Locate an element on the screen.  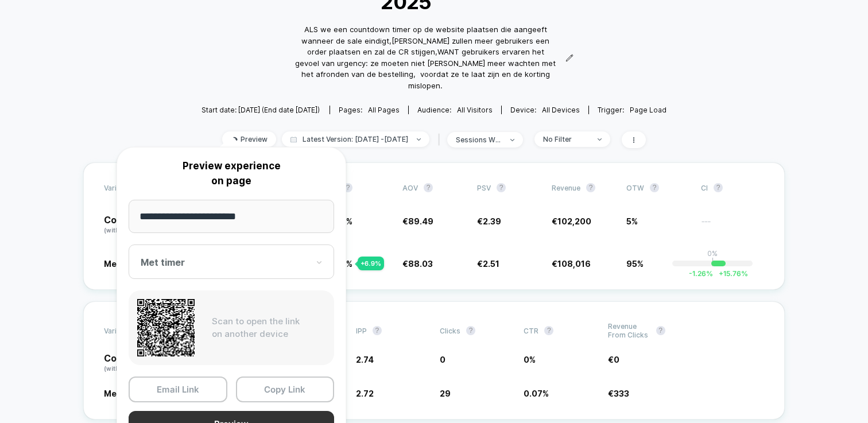
span: 89.49 is located at coordinates (421, 221).